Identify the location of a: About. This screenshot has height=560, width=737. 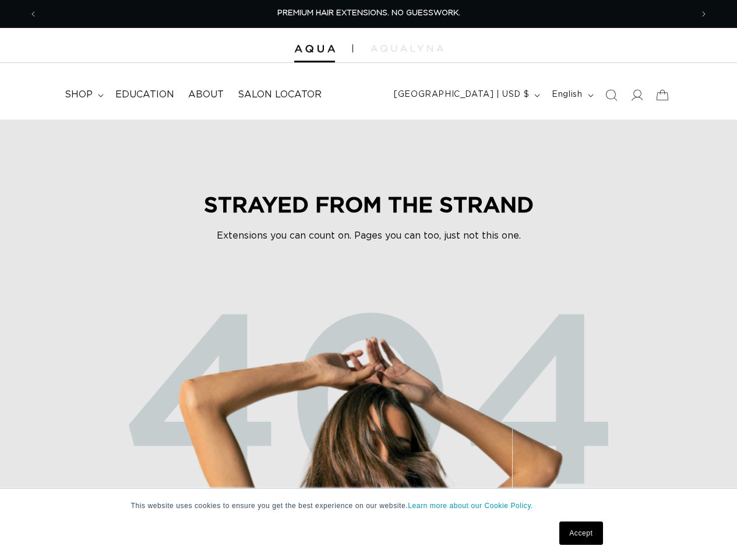
(206, 94).